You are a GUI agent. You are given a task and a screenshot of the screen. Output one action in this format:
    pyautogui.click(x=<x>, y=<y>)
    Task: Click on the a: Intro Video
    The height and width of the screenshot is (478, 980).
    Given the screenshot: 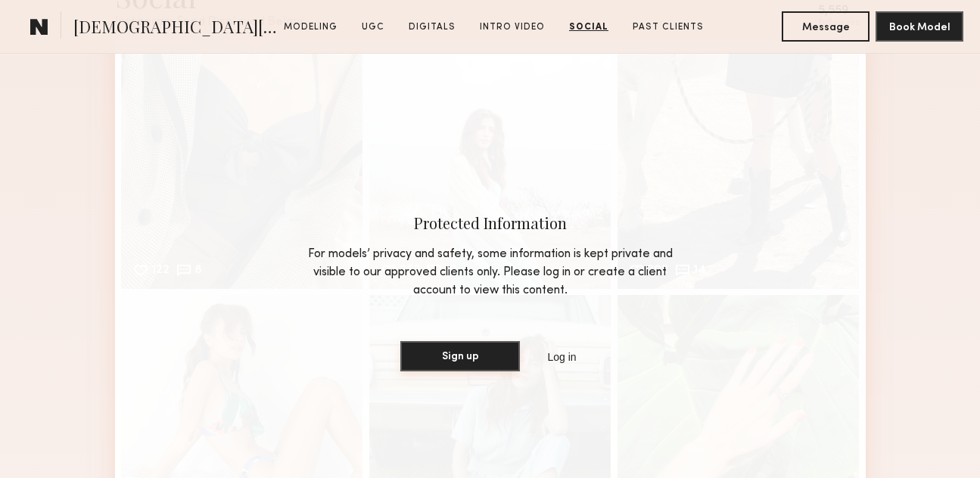 What is the action you would take?
    pyautogui.click(x=512, y=27)
    